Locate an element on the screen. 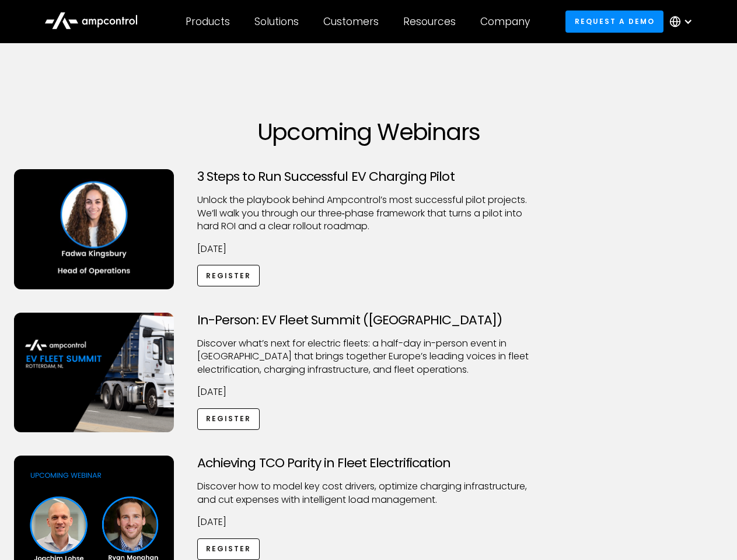 The height and width of the screenshot is (560, 737). a: Request a demo is located at coordinates (614, 21).